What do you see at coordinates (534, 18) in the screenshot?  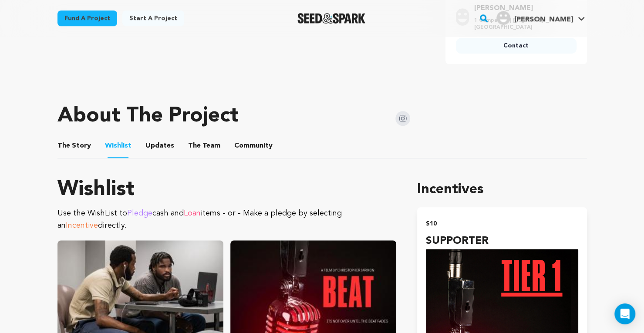 I see `div: Jones M.'s Profile` at bounding box center [534, 18].